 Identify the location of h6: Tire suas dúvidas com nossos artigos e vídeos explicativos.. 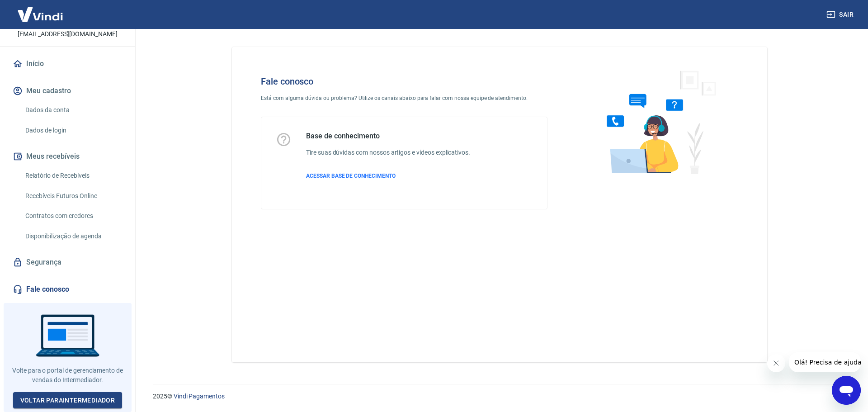
(388, 152).